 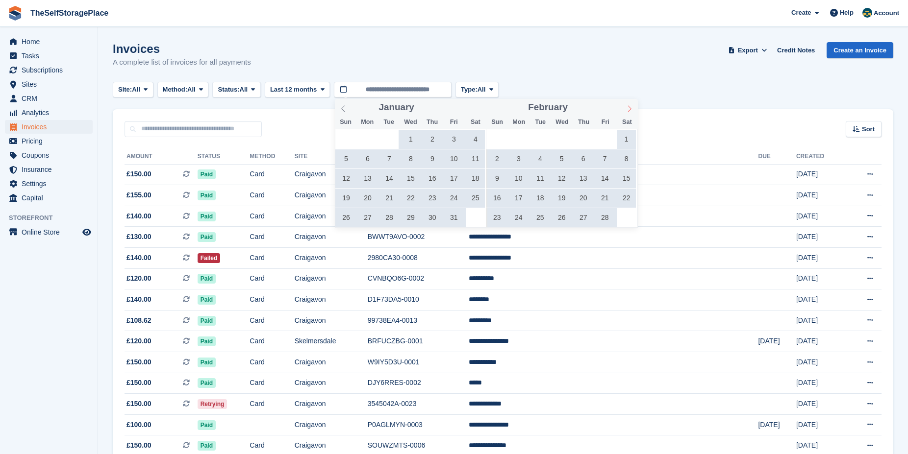 What do you see at coordinates (561, 198) in the screenshot?
I see `span: February 19, 2025` at bounding box center [561, 198].